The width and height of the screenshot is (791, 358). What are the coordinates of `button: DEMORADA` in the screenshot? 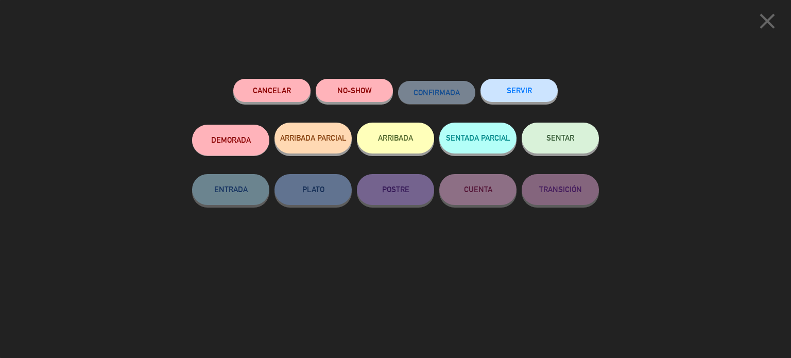 It's located at (231, 140).